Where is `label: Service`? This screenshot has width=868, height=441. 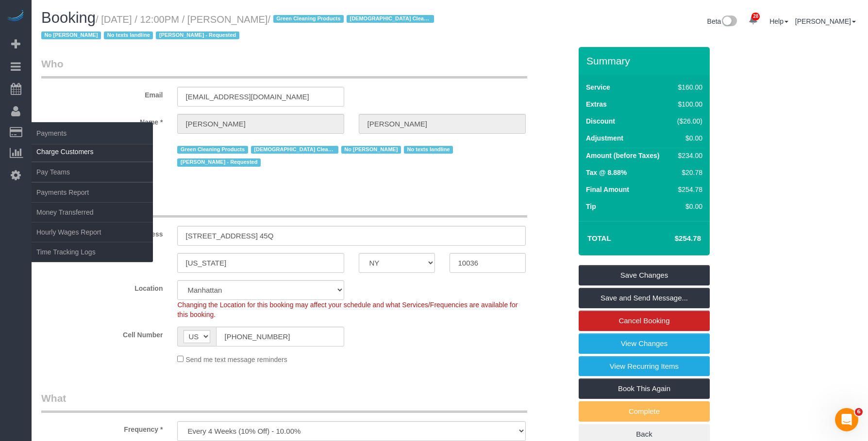
label: Service is located at coordinates (598, 87).